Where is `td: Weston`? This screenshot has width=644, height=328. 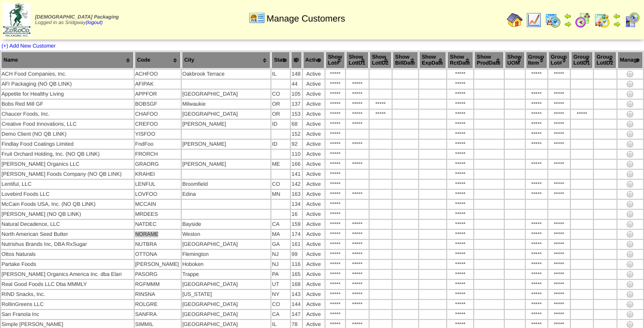 td: Weston is located at coordinates (225, 234).